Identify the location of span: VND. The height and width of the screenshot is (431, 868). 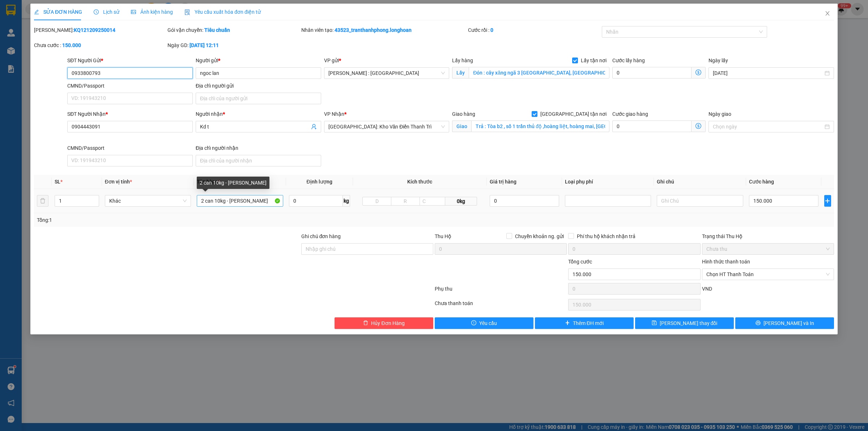
(708, 289).